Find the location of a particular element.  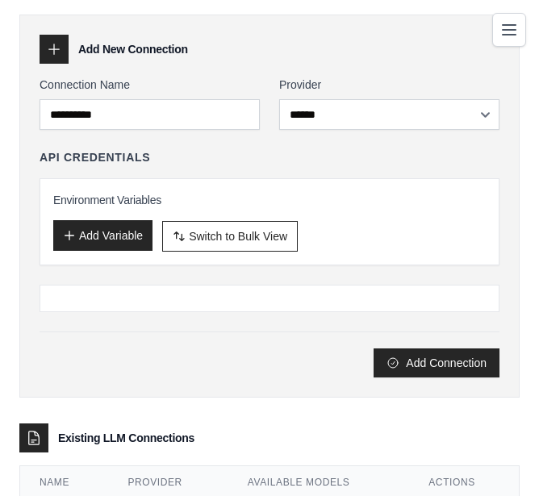

button: Switch to Bulk View is located at coordinates (230, 236).